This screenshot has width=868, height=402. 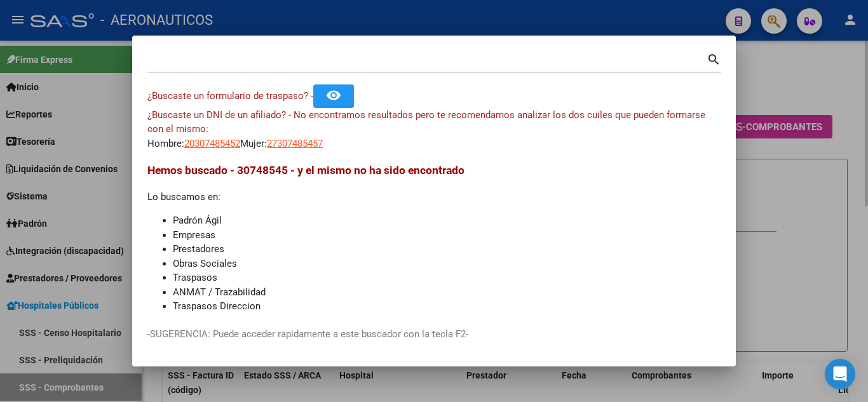 What do you see at coordinates (295, 144) in the screenshot?
I see `span: 27307485457` at bounding box center [295, 144].